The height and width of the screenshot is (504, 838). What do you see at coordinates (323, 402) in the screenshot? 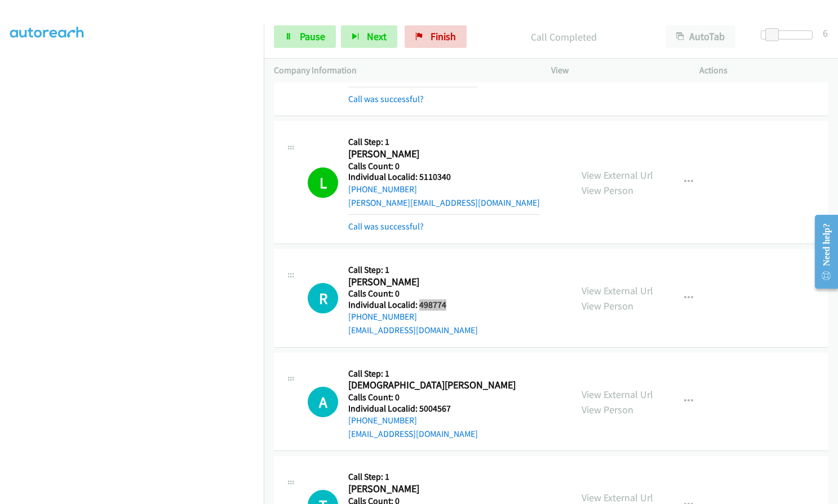
I see `h1: A` at bounding box center [323, 402].